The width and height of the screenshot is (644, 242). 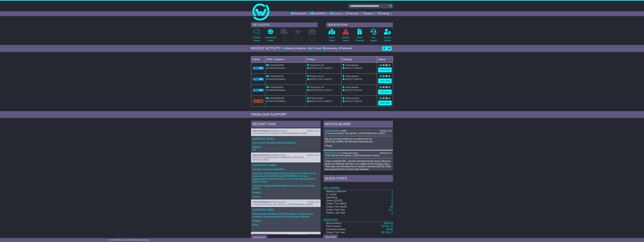 I want to click on div: Delivering, so click(x=330, y=48).